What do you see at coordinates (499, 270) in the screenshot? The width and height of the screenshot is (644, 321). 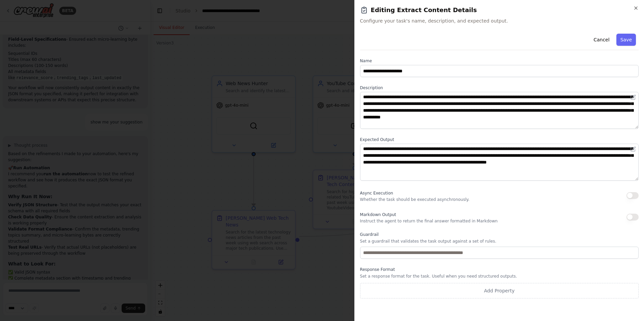 I see `label: Response Format` at bounding box center [499, 270].